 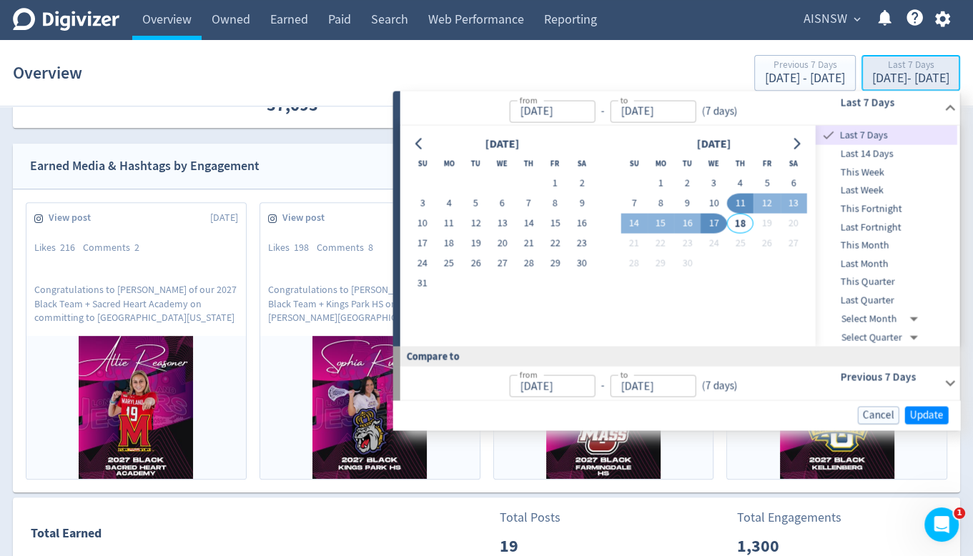 I want to click on button: 13, so click(x=793, y=204).